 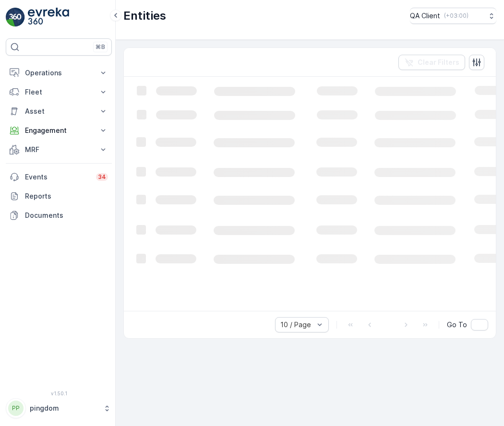 I want to click on p: Operations, so click(x=58, y=73).